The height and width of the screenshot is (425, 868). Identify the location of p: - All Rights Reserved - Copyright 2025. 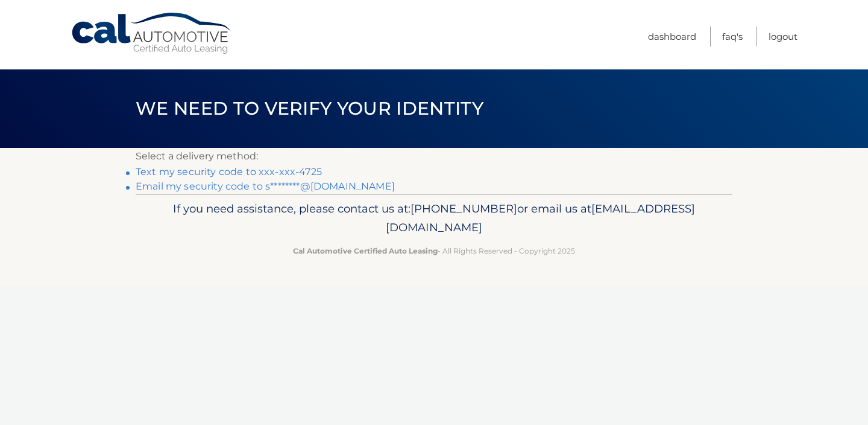
(434, 251).